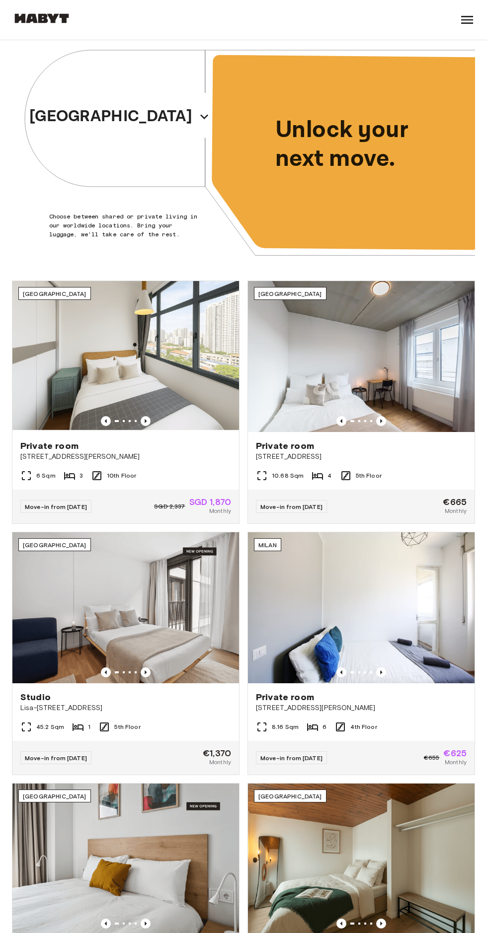  What do you see at coordinates (454, 502) in the screenshot?
I see `span: €665` at bounding box center [454, 502].